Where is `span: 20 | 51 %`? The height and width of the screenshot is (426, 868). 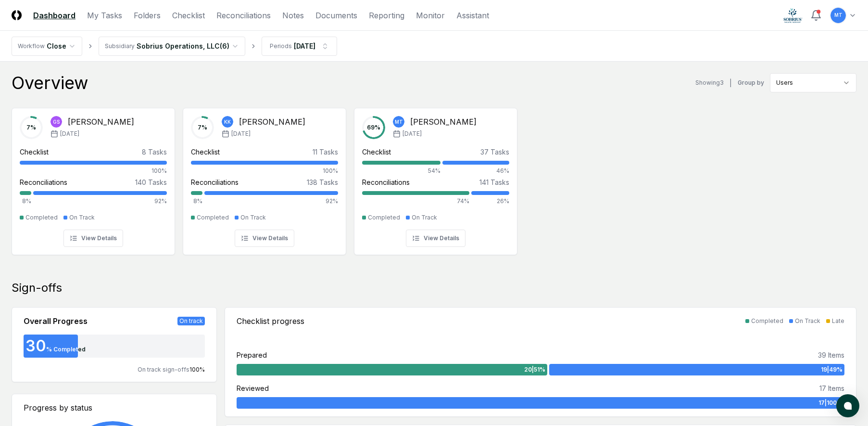 span: 20 | 51 % is located at coordinates (535, 370).